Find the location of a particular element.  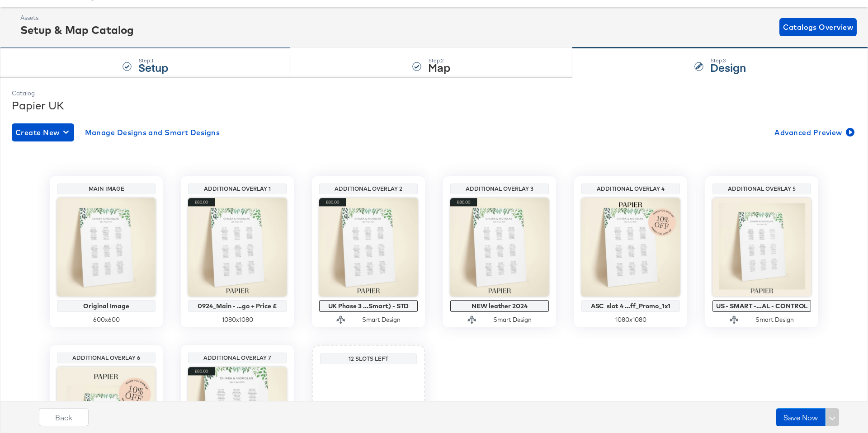

span: Manage Designs and Smart Designs is located at coordinates (152, 132).